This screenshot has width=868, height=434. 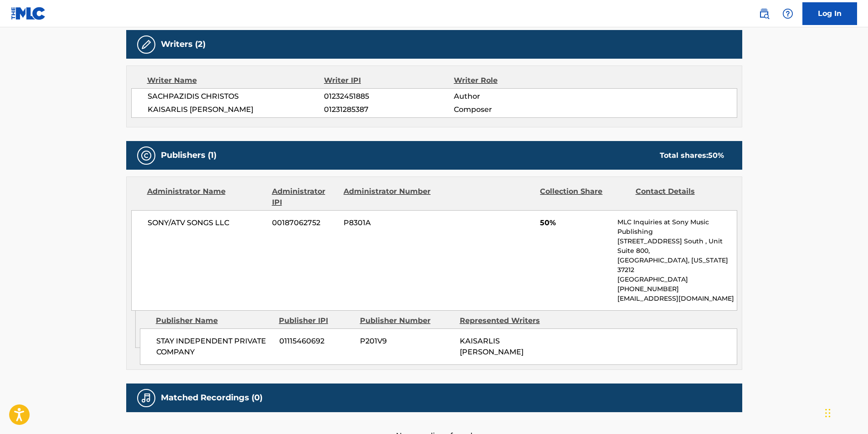 What do you see at coordinates (764, 14) in the screenshot?
I see `a: Public Search` at bounding box center [764, 14].